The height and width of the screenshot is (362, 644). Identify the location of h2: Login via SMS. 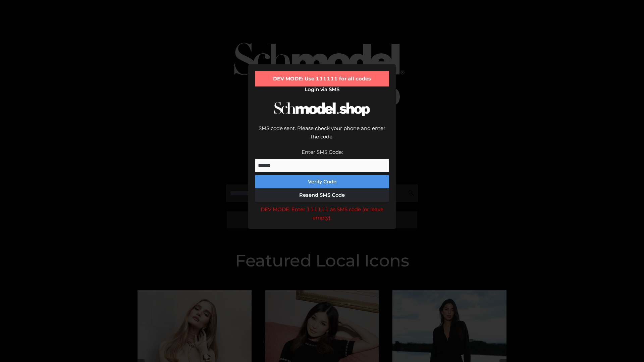
(322, 90).